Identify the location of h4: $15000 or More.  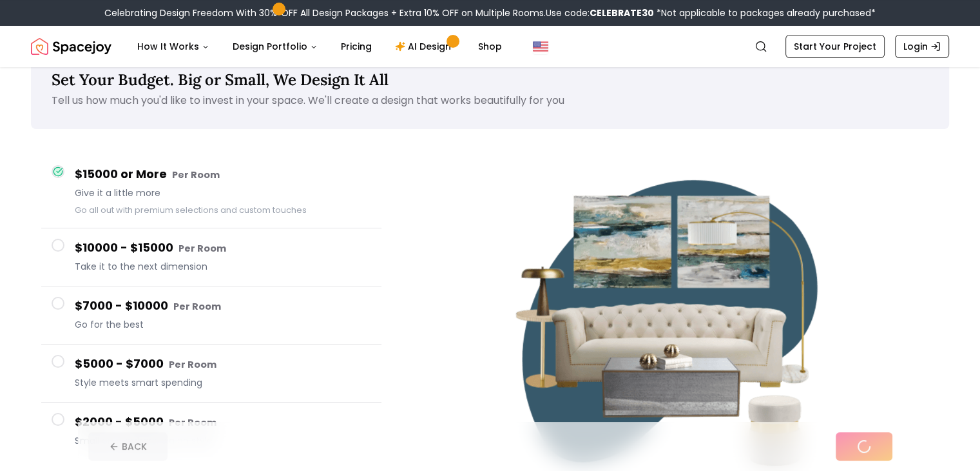
(223, 174).